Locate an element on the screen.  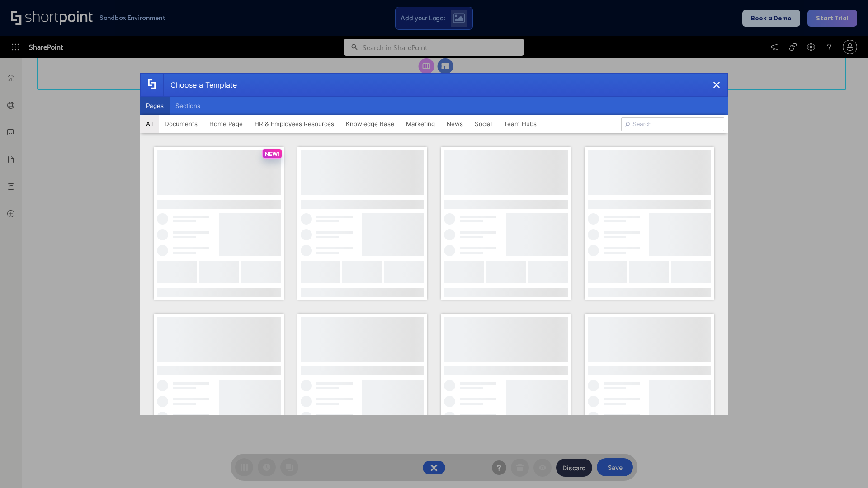
button: Social is located at coordinates (483, 123).